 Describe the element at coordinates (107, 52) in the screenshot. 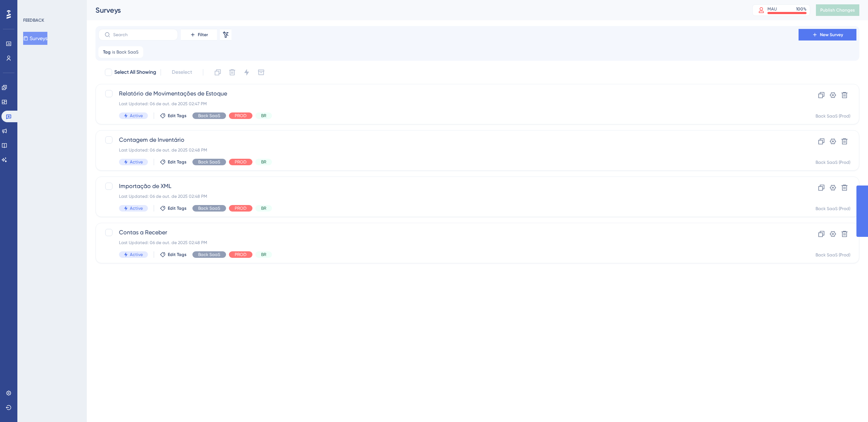

I see `span: Tag` at that location.